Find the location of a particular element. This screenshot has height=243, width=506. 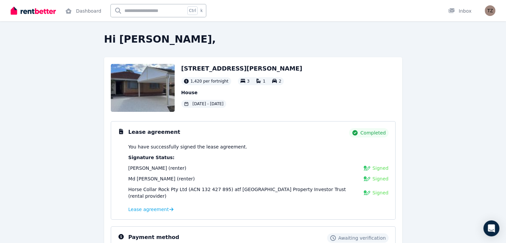

span: k is located at coordinates (201, 11).